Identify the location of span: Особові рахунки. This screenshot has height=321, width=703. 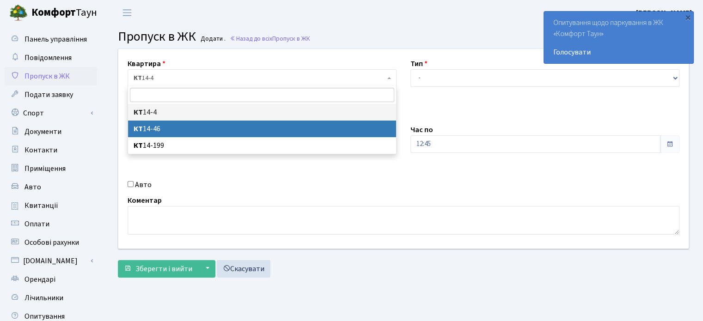
(52, 243).